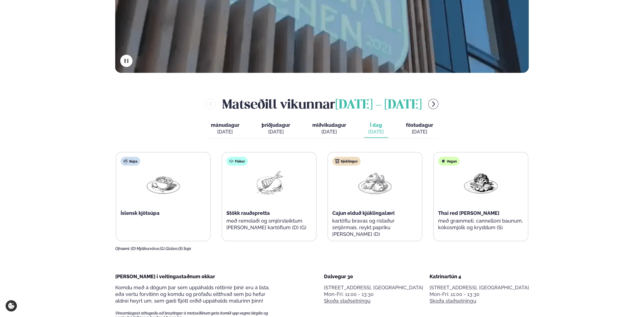 The width and height of the screenshot is (644, 317). I want to click on div: Vegan, so click(449, 161).